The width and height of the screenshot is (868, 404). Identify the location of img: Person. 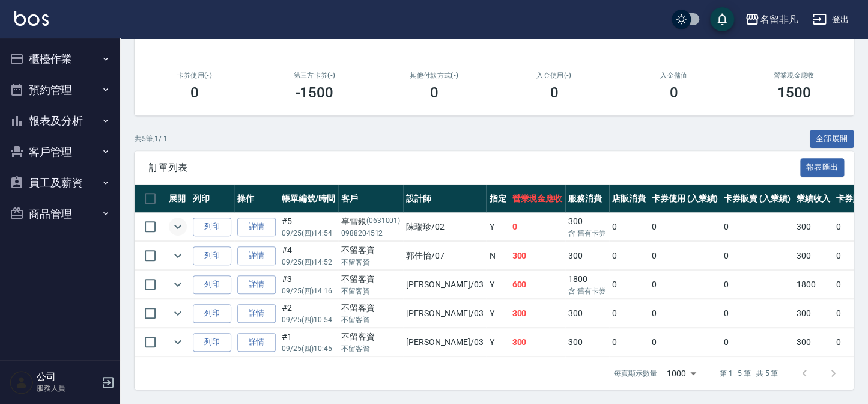
(22, 382).